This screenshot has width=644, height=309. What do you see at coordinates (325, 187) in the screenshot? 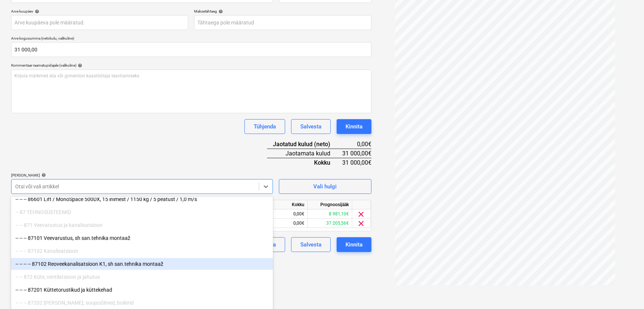
I see `button: Vali hulgi` at bounding box center [325, 187].